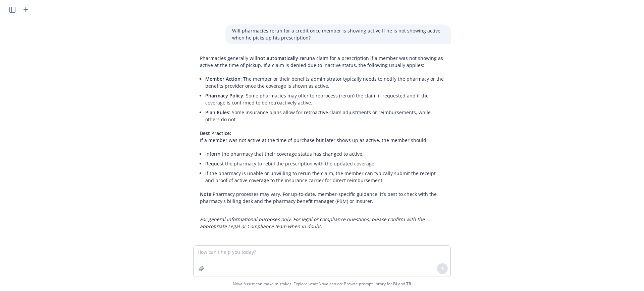  What do you see at coordinates (206, 194) in the screenshot?
I see `span: Note:` at bounding box center [206, 194].